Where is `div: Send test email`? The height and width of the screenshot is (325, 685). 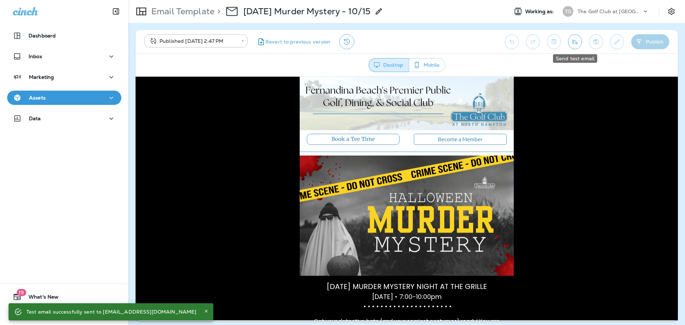 div: Send test email is located at coordinates (575, 59).